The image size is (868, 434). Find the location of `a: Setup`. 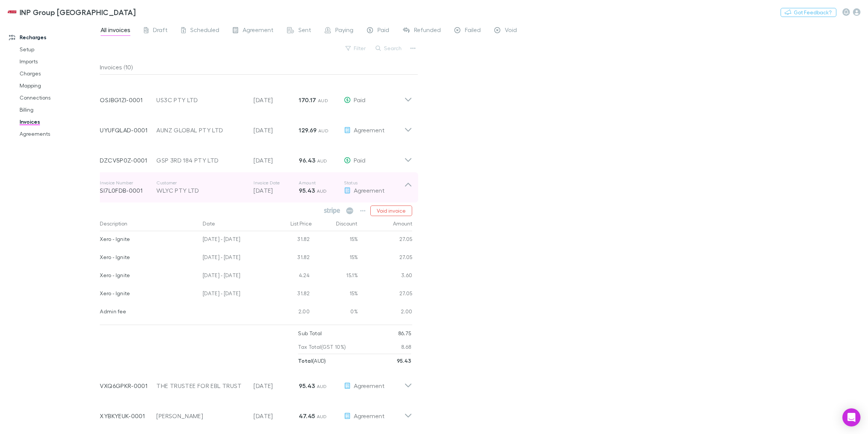

a: Setup is located at coordinates (55, 49).